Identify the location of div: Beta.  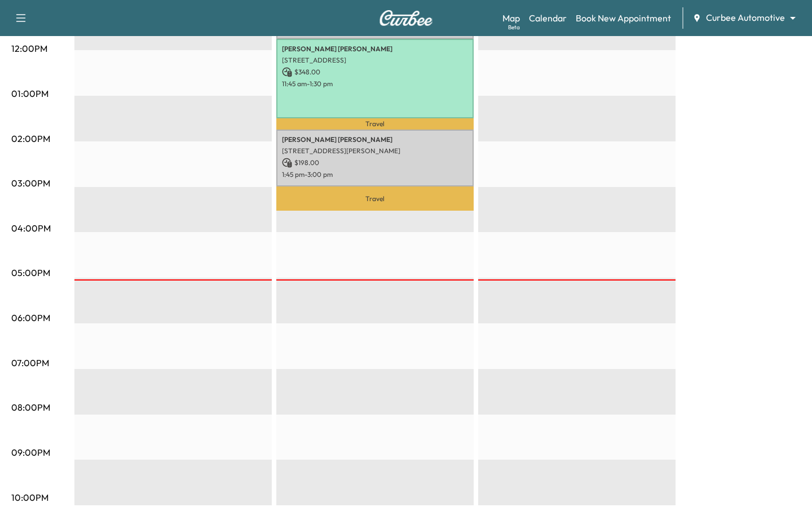
(514, 27).